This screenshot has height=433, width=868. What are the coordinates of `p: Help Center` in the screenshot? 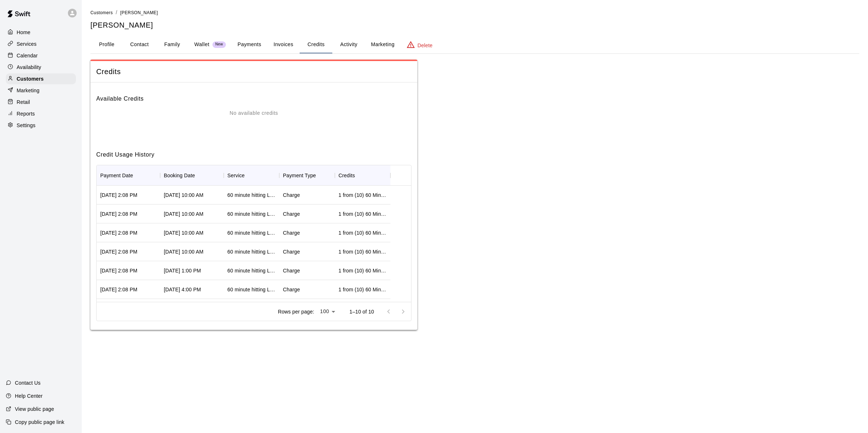 It's located at (29, 396).